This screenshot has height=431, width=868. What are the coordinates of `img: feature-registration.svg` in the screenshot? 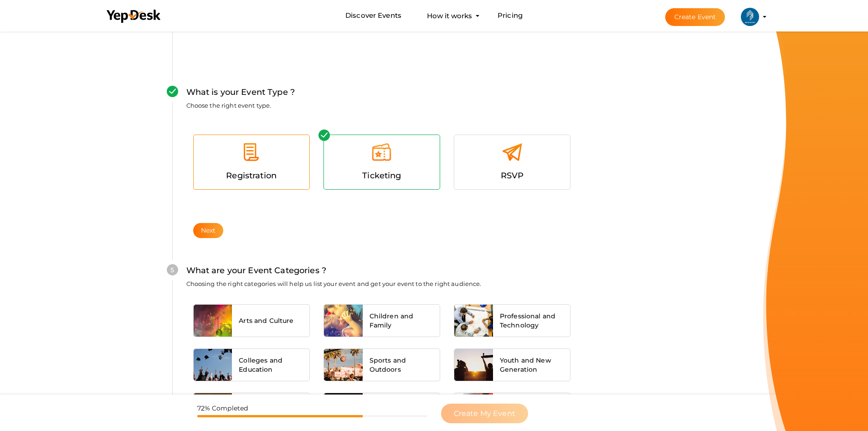 It's located at (251, 152).